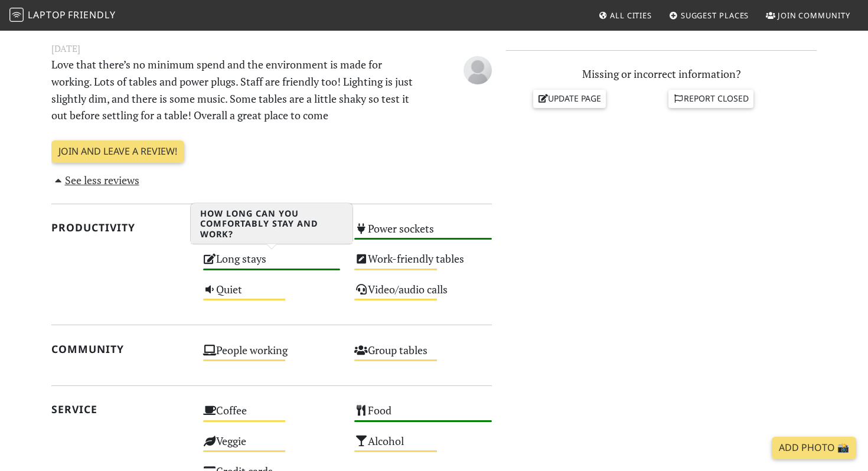  I want to click on div: Power sockets, so click(423, 234).